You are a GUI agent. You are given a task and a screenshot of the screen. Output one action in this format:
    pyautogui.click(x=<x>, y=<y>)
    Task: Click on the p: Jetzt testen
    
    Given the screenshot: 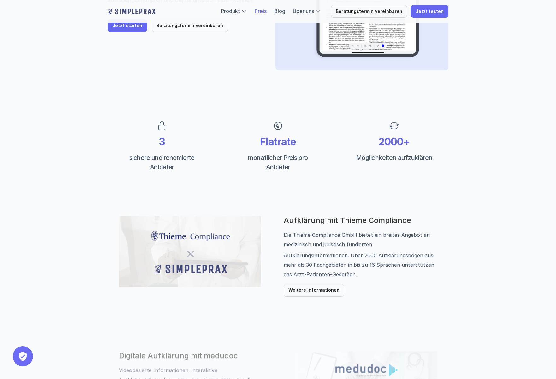 What is the action you would take?
    pyautogui.click(x=429, y=11)
    